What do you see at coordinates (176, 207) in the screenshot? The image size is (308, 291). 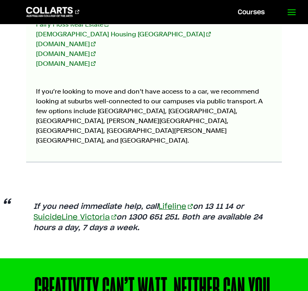 I see `a: Lifeline` at bounding box center [176, 207].